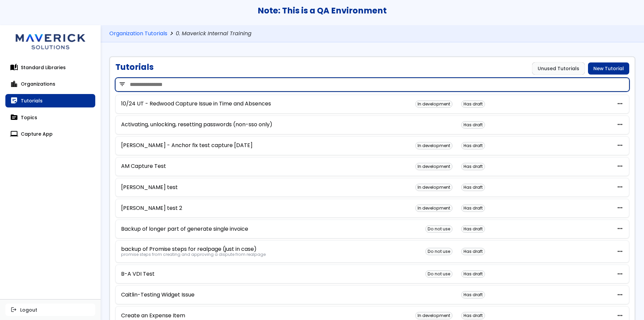 The image size is (644, 320). What do you see at coordinates (197, 125) in the screenshot?
I see `a: Activating, unlocking, resetting passwords (non-sso only)` at bounding box center [197, 125].